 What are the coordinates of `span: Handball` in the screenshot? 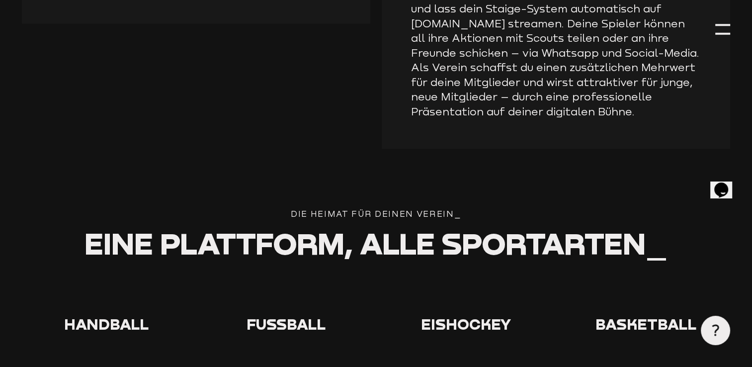 It's located at (106, 323).